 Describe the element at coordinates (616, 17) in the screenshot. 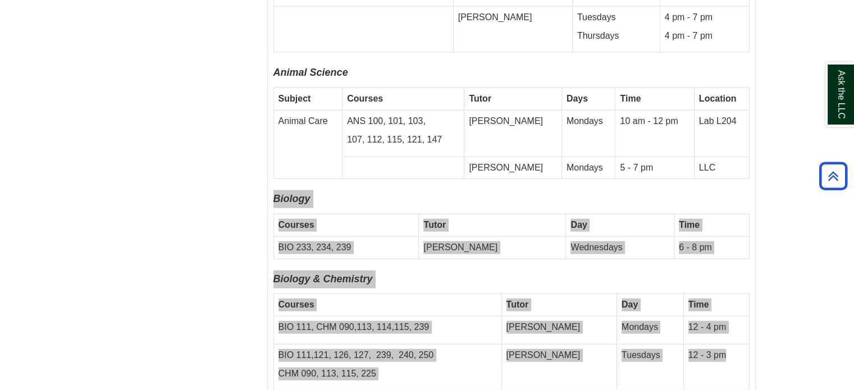

I see `p: Tuesdays` at that location.